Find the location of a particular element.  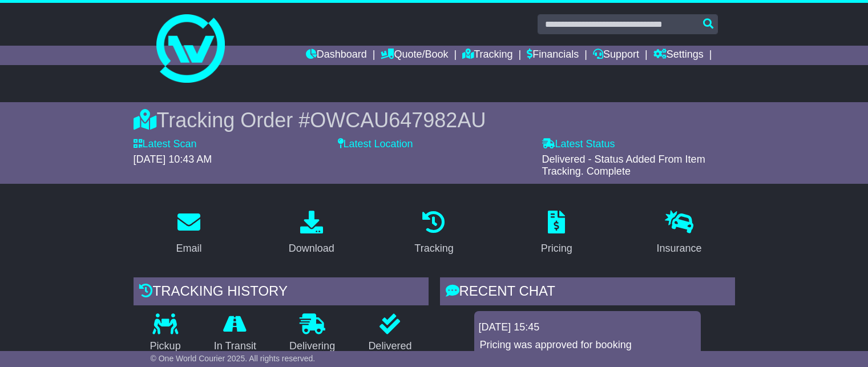

div: Tracking history is located at coordinates (281, 293).